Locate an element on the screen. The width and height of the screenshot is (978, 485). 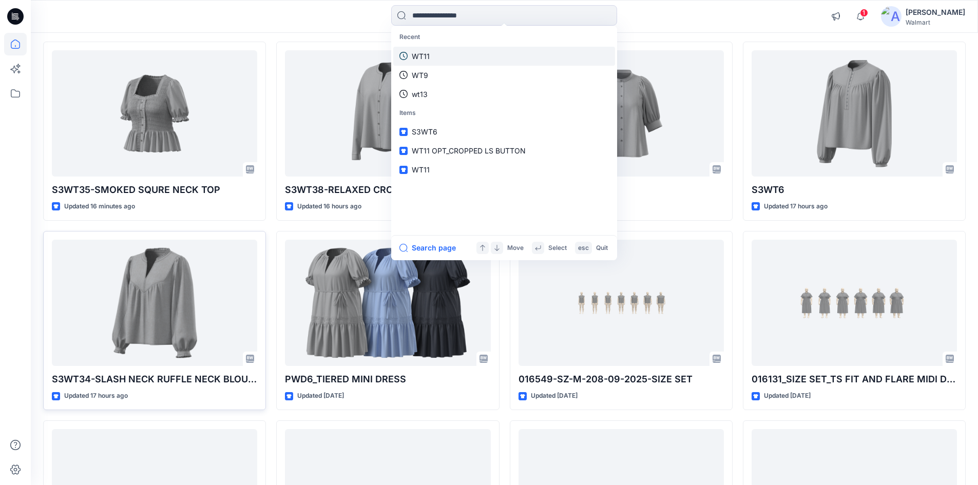
a: S3WT34-SLASH NECK RUFFLE NECK BLOUSE is located at coordinates (155, 303).